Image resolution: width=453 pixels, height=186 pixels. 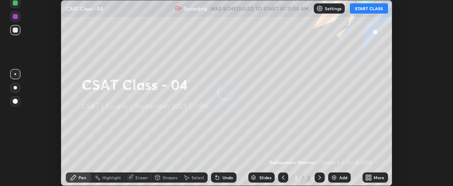 I want to click on div: Pen, so click(x=82, y=178).